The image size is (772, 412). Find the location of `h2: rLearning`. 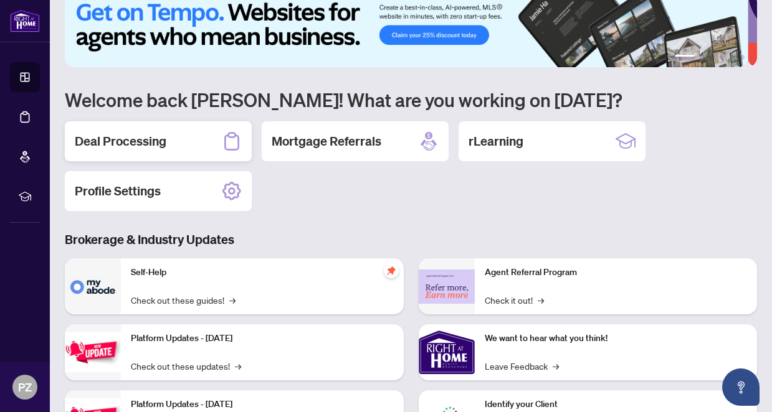

h2: rLearning is located at coordinates (496, 141).